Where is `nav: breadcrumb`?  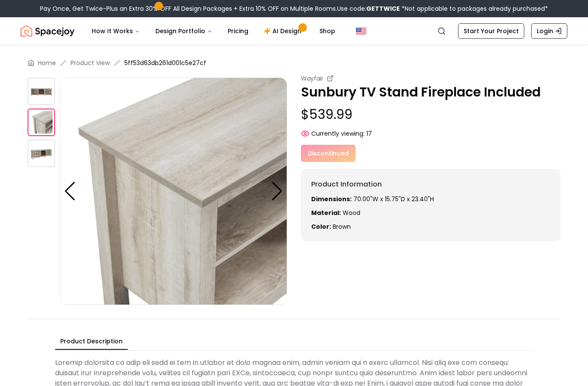 nav: breadcrumb is located at coordinates (294, 63).